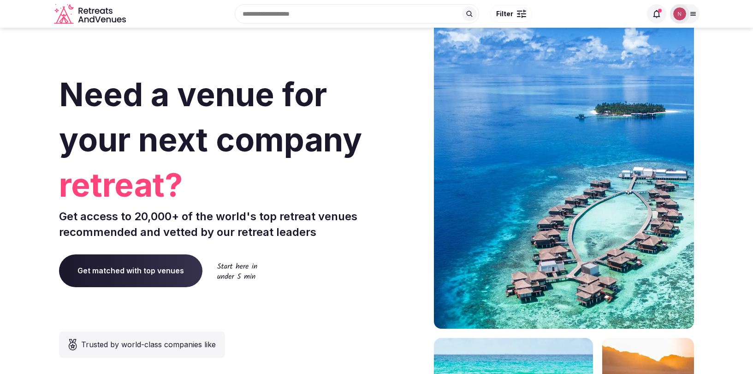 This screenshot has width=753, height=374. What do you see at coordinates (91, 14) in the screenshot?
I see `a: Visit the homepage` at bounding box center [91, 14].